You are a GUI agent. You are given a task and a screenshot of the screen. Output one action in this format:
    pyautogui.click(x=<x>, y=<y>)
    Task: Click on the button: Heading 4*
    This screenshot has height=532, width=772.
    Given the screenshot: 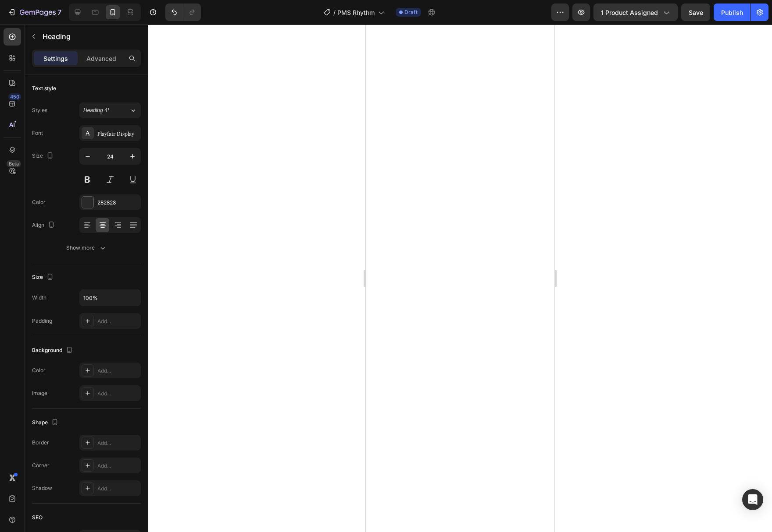 What is the action you would take?
    pyautogui.click(x=110, y=111)
    